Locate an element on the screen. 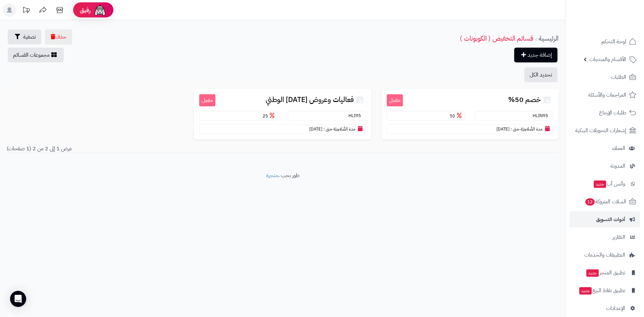  span: تصفية is located at coordinates (29, 37).